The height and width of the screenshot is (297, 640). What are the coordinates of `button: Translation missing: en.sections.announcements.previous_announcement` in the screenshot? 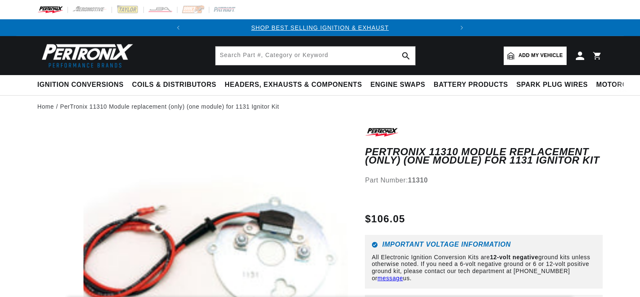 It's located at (178, 28).